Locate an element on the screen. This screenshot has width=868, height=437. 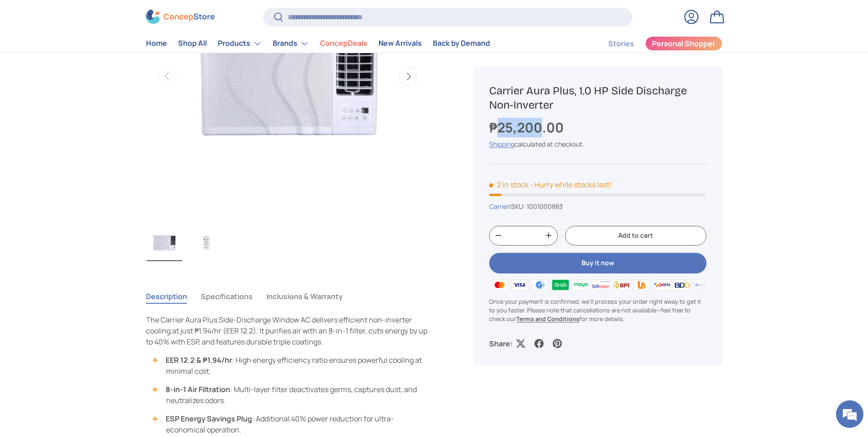
img: qrph is located at coordinates (661, 285).